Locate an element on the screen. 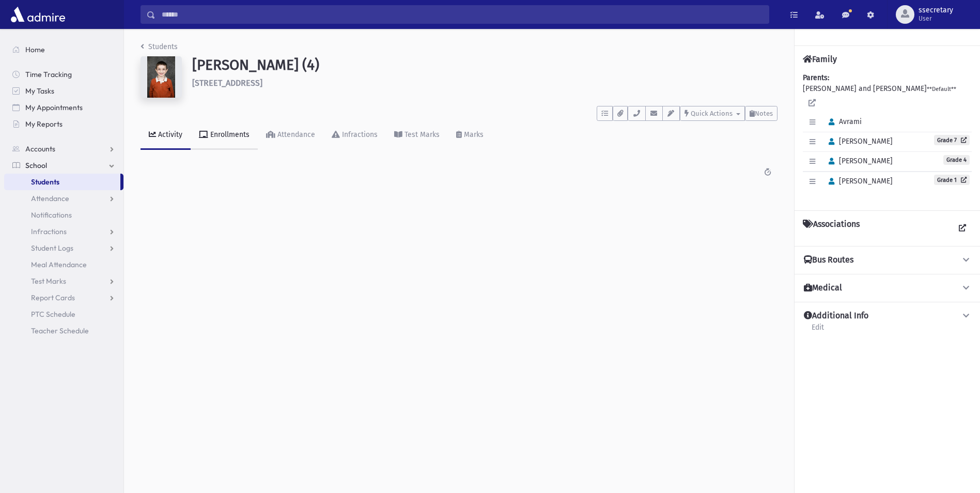 The image size is (980, 493). button: Medical is located at coordinates (887, 288).